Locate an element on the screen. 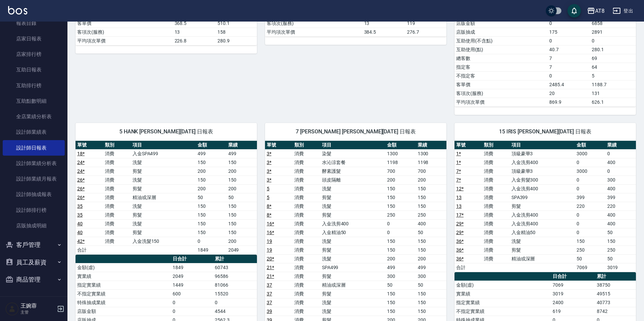 The height and width of the screenshot is (321, 644). td: 入金精油50 is located at coordinates (353, 232).